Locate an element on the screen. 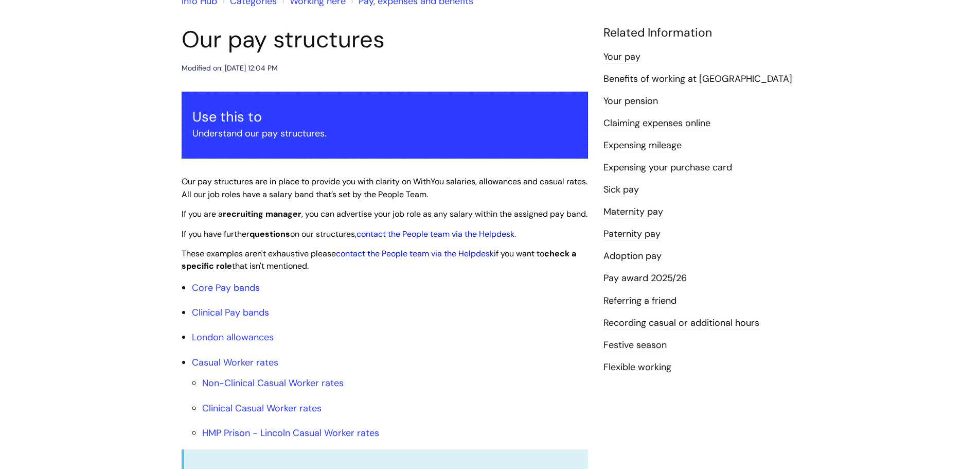 The image size is (980, 469). a: Referring a friend is located at coordinates (640, 301).